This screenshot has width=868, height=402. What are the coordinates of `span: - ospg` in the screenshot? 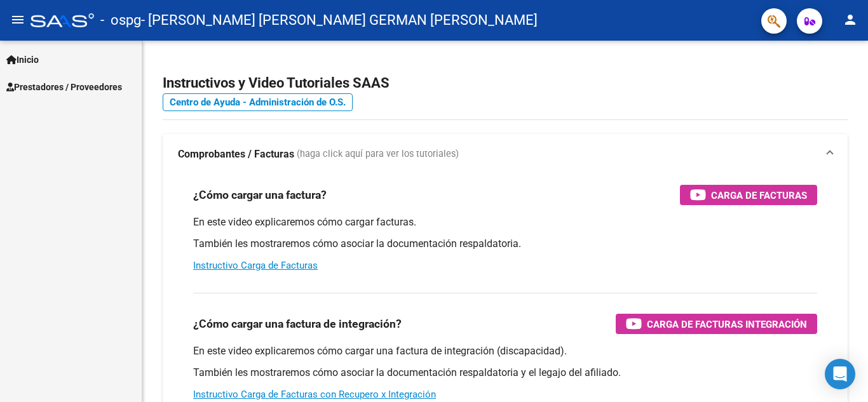 It's located at (121, 20).